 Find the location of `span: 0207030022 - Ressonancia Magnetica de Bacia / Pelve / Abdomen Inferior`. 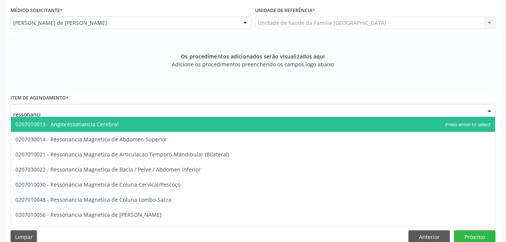

span: 0207030022 - Ressonancia Magnetica de Bacia / Pelve / Abdomen Inferior is located at coordinates (108, 169).